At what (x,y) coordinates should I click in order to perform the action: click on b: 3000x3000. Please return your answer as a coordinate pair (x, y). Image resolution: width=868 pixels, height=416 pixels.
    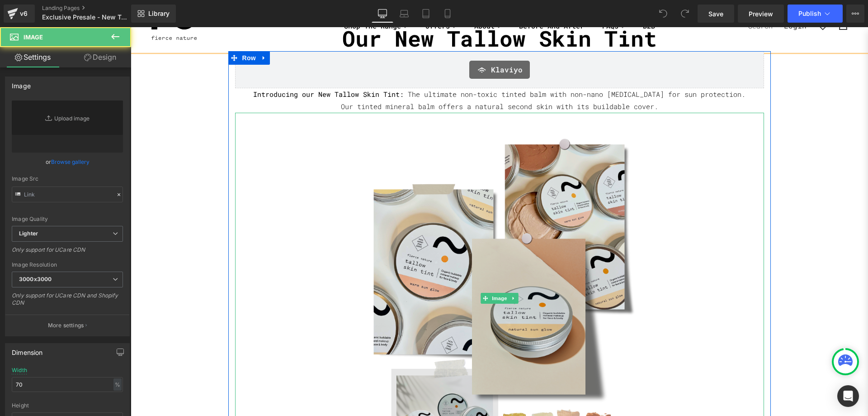
    Looking at the image, I should click on (35, 279).